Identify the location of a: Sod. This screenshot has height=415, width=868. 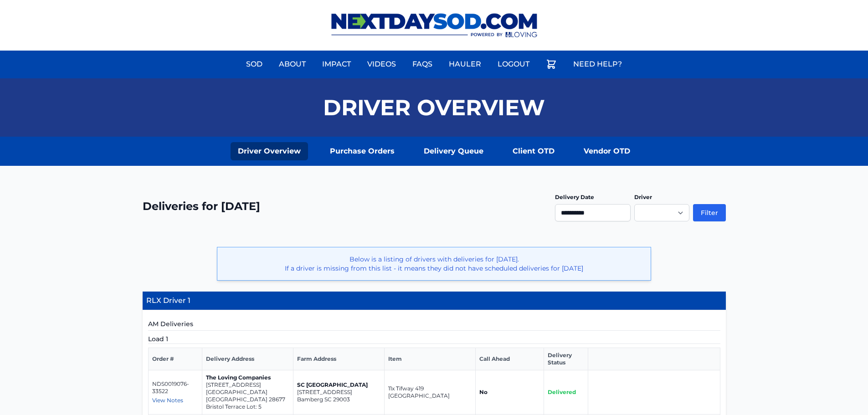
(254, 64).